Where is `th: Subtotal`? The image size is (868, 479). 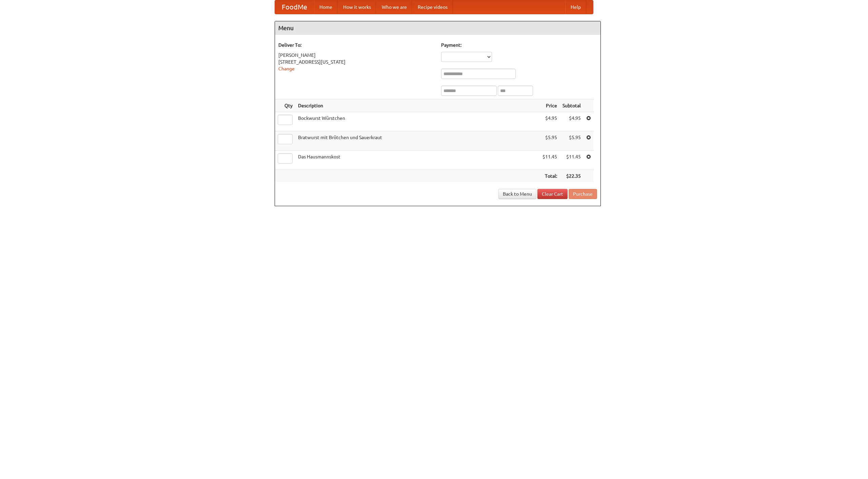 th: Subtotal is located at coordinates (571, 106).